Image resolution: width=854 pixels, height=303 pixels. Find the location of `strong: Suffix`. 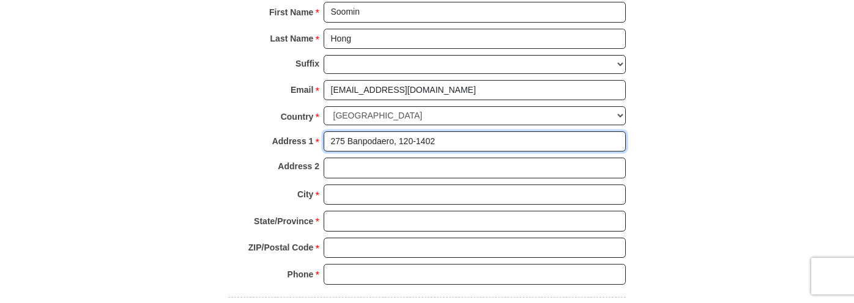

strong: Suffix is located at coordinates (307, 64).